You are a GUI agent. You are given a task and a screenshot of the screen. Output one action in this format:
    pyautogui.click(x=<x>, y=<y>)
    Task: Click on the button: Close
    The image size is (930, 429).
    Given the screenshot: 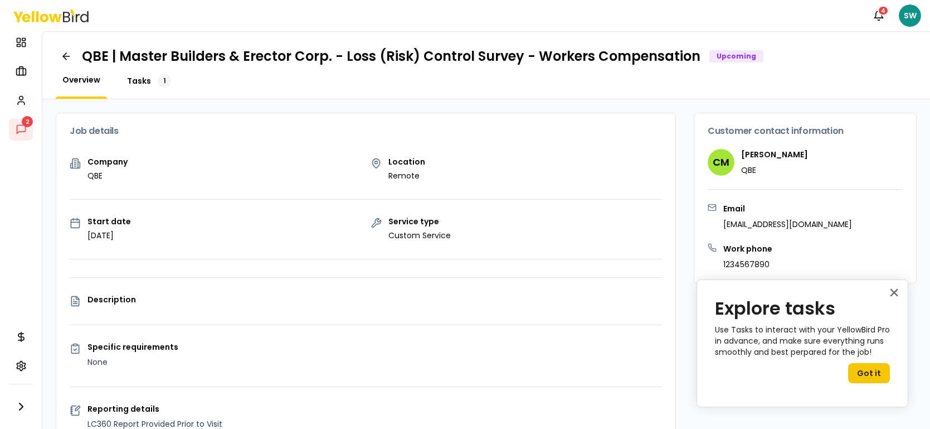 What is the action you would take?
    pyautogui.click(x=894, y=292)
    